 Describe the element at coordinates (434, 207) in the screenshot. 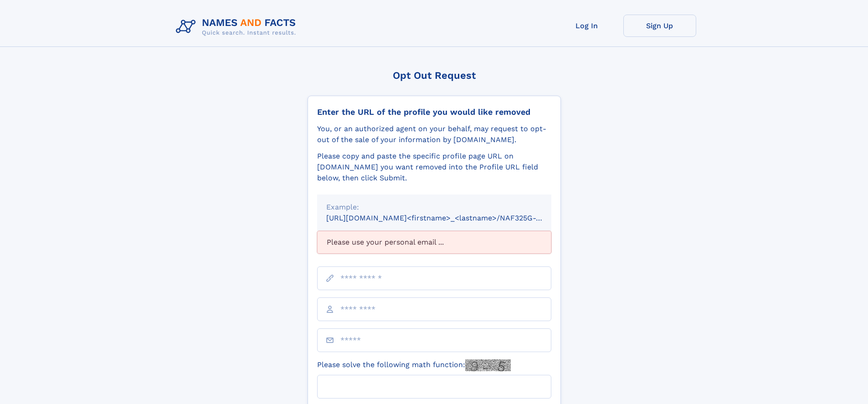

I see `div: Example:` at that location.